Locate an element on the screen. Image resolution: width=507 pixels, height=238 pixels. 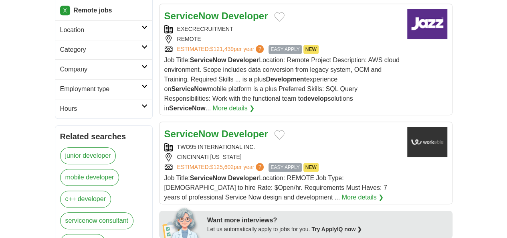
a: junior developer is located at coordinates (88, 156).